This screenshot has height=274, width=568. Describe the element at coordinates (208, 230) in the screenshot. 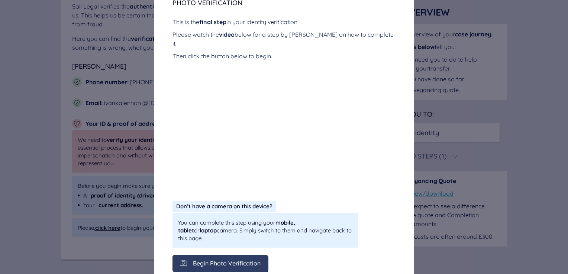

I see `span: laptop` at that location.